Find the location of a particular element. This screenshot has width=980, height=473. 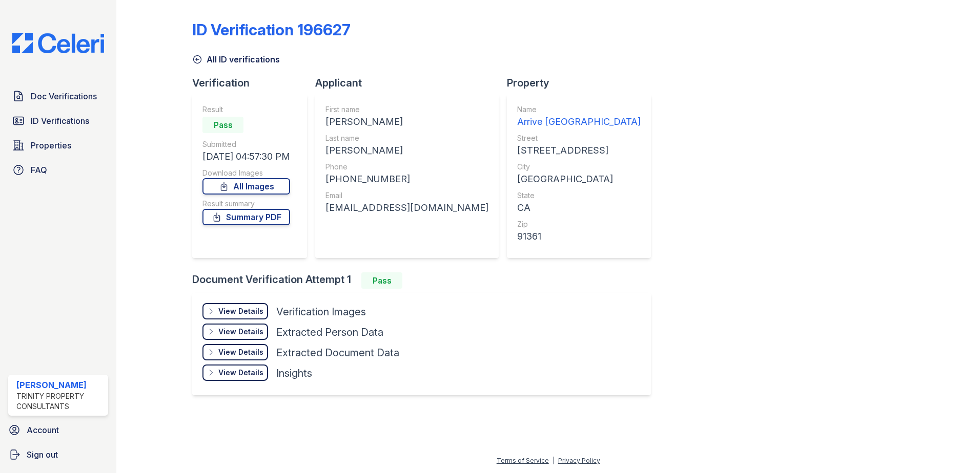

div: Name is located at coordinates (579, 110).